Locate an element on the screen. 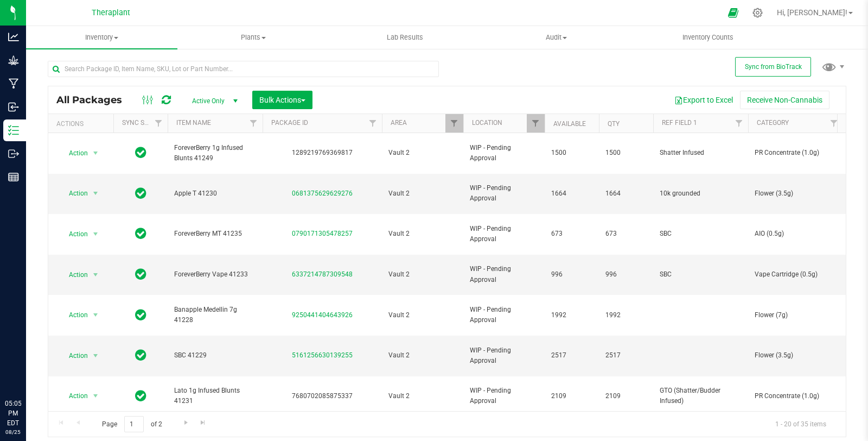 This screenshot has width=868, height=441. a: Go to the next page is located at coordinates (185, 423).